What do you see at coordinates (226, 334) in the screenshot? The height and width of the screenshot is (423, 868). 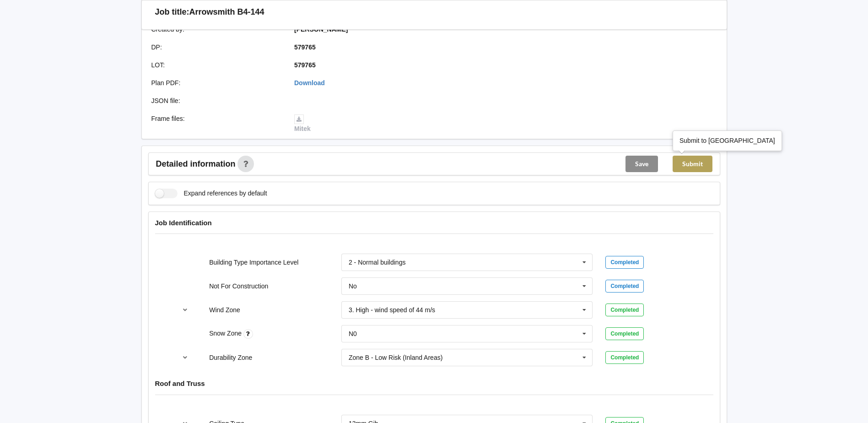 I see `label: Snow Zone` at bounding box center [226, 334].